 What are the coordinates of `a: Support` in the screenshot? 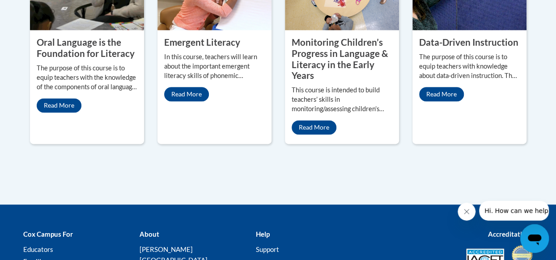 It's located at (267, 249).